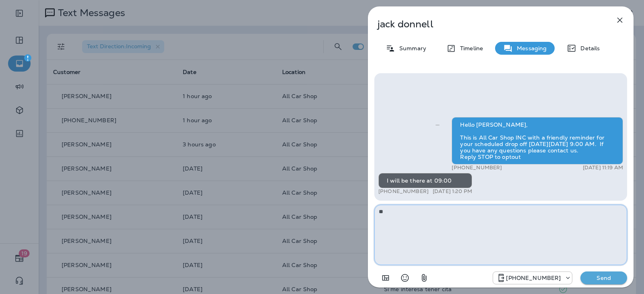 This screenshot has height=294, width=644. What do you see at coordinates (425, 180) in the screenshot?
I see `div: I will be there at 09:00` at bounding box center [425, 180].